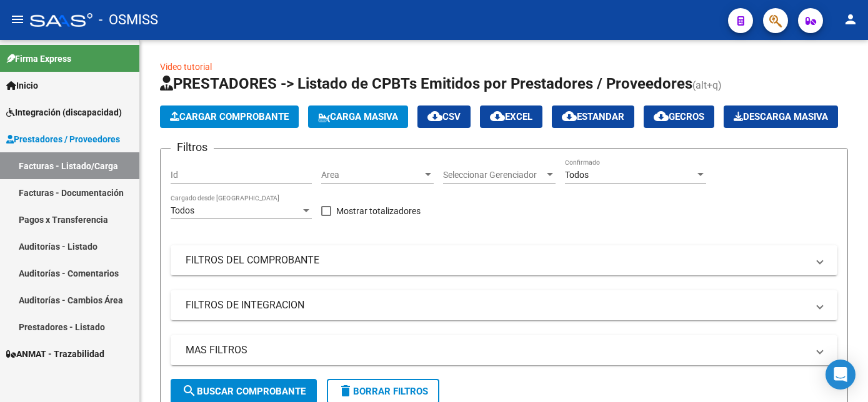 This screenshot has width=868, height=402. I want to click on a: Video tutorial, so click(185, 67).